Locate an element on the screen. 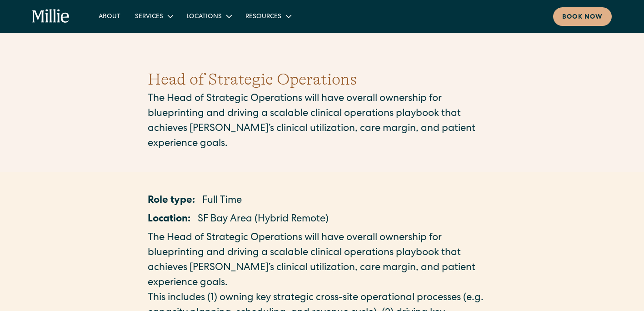  p: SF Bay Area (Hybrid Remote) is located at coordinates (263, 220).